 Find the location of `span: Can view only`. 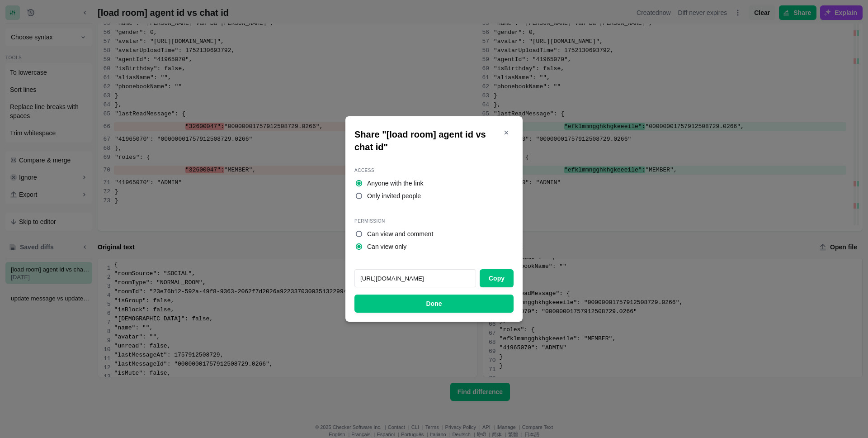

span: Can view only is located at coordinates (386, 246).